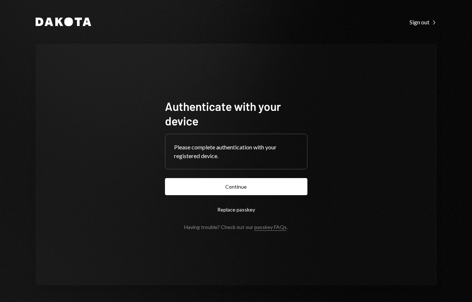 This screenshot has height=302, width=472. What do you see at coordinates (236, 186) in the screenshot?
I see `button: Continue` at bounding box center [236, 186].